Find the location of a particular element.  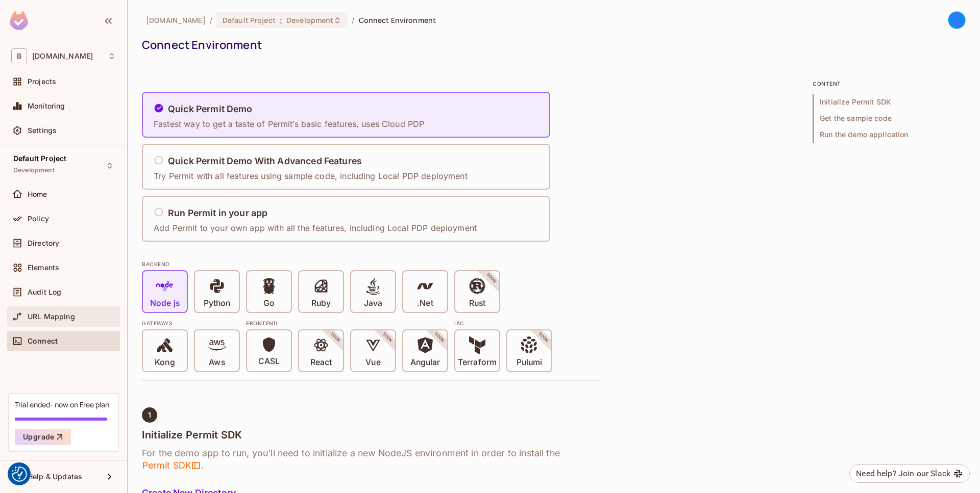

span: Run the demo application is located at coordinates (889, 135).